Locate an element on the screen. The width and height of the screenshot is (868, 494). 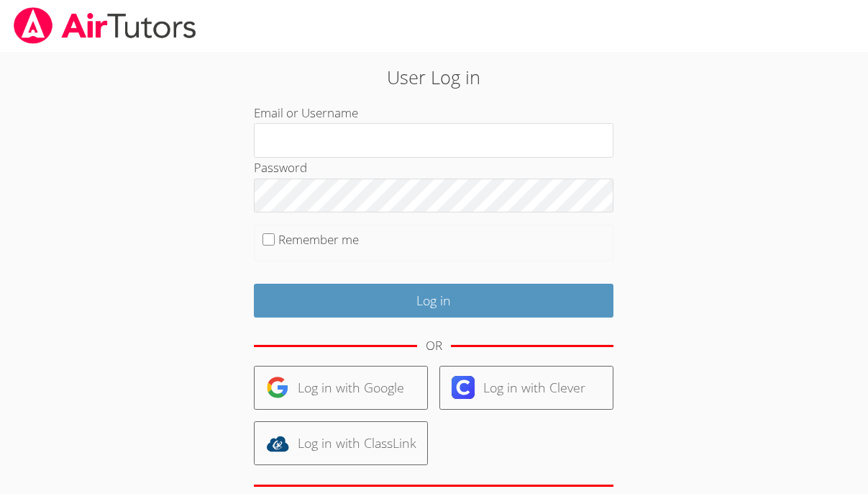
a: Log in with ClassLink is located at coordinates (341, 442).